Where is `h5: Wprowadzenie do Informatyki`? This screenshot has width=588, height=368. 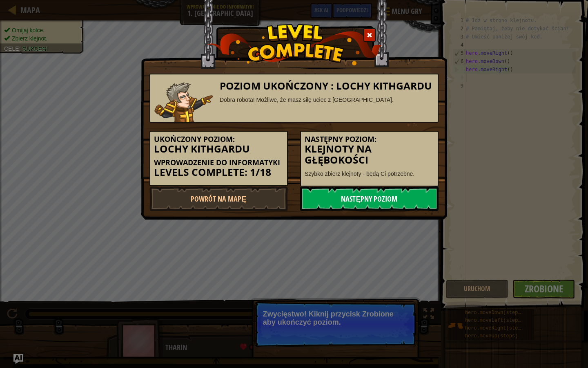
h5: Wprowadzenie do Informatyki is located at coordinates (219, 162).